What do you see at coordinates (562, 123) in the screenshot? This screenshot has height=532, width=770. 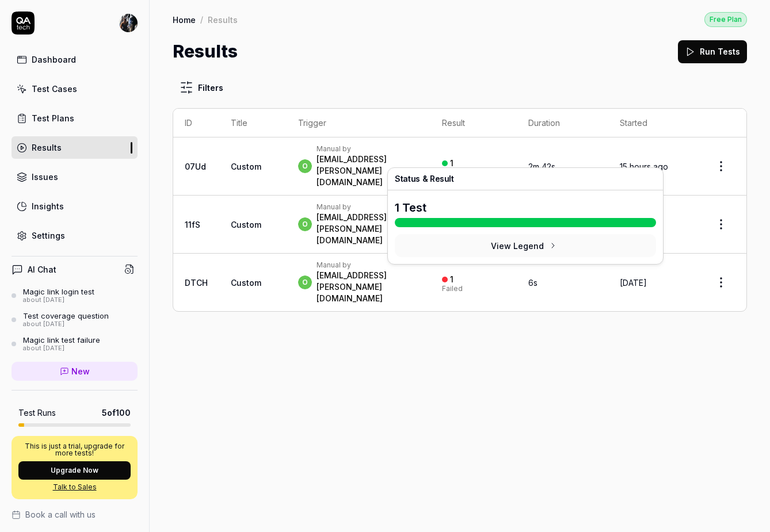 I see `th: Duration` at bounding box center [562, 123].